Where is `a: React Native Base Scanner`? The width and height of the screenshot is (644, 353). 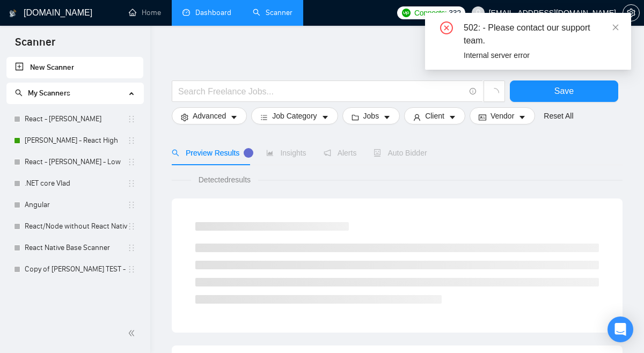
a: React Native Base Scanner is located at coordinates (76, 248).